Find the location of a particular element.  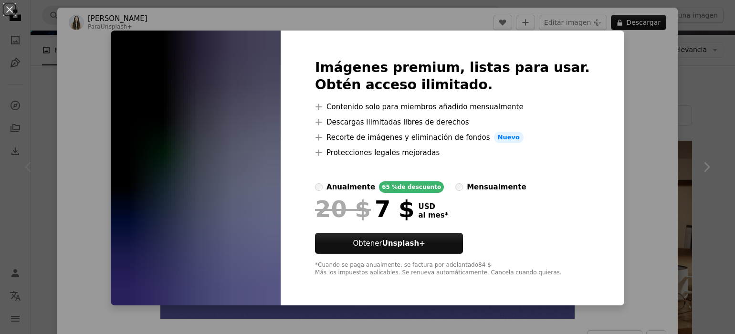

li: Protecciones legales mejoradas is located at coordinates (453, 153).